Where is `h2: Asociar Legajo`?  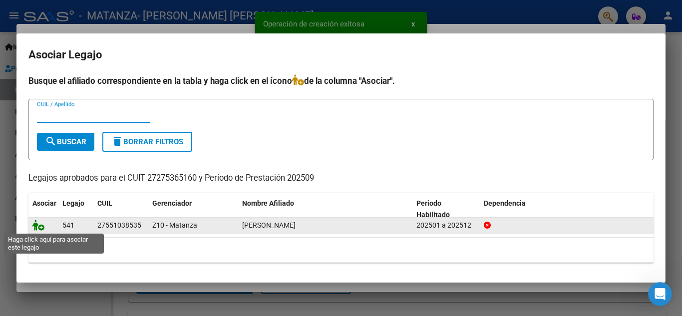 h2: Asociar Legajo is located at coordinates (341, 55).